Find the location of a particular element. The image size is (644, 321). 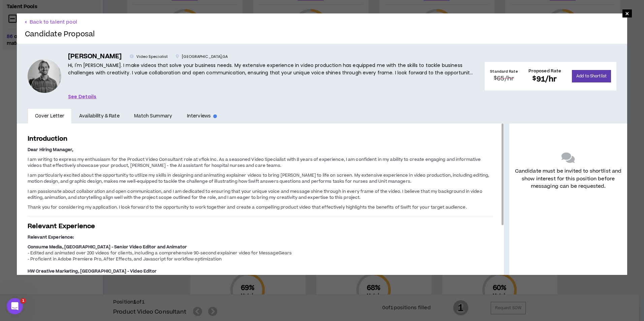

span: 65 /hr is located at coordinates (505, 78).